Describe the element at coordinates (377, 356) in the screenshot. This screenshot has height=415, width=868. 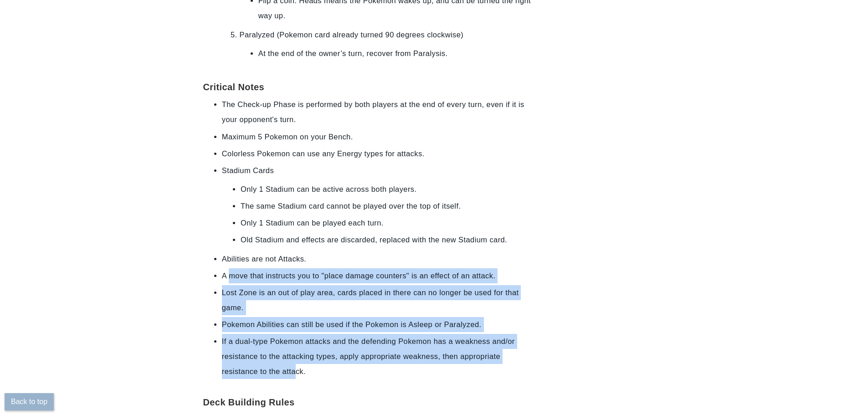
I see `li: If a dual-type Pokemon attacks and the defending Pokemon has a weakness and/or resistance to the ...` at that location.